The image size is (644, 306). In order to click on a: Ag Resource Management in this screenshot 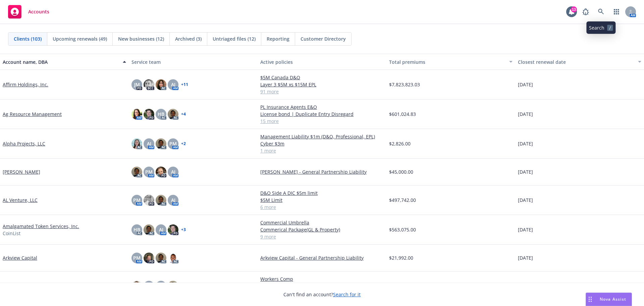, I will do `click(32, 114)`.